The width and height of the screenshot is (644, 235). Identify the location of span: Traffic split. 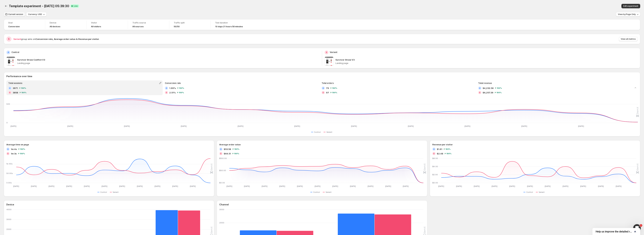
(190, 23).